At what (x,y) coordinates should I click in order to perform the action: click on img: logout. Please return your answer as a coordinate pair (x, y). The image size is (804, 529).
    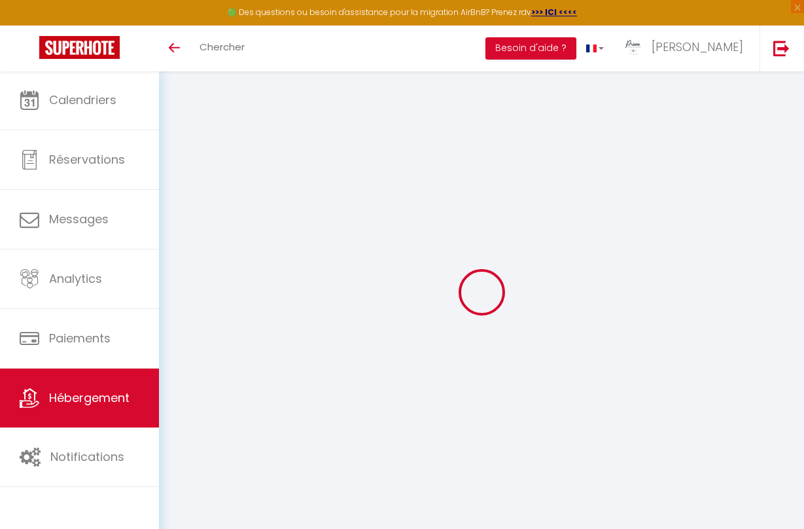
    Looking at the image, I should click on (781, 48).